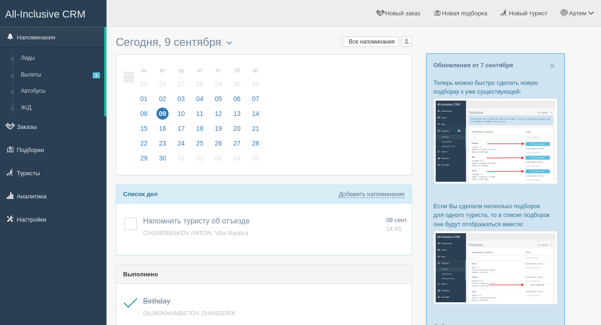 This screenshot has height=325, width=601. Describe the element at coordinates (196, 220) in the screenshot. I see `a: Напомнить туристу об отъезде` at that location.